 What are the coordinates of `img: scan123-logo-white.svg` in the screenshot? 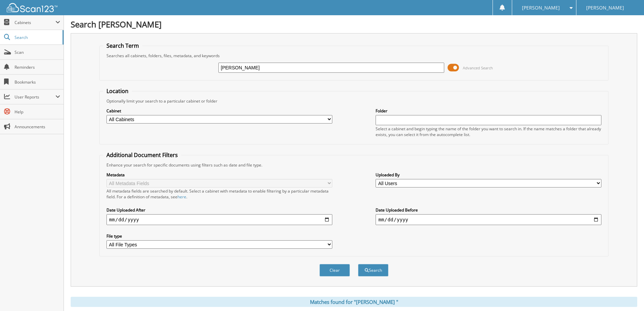 It's located at (32, 7).